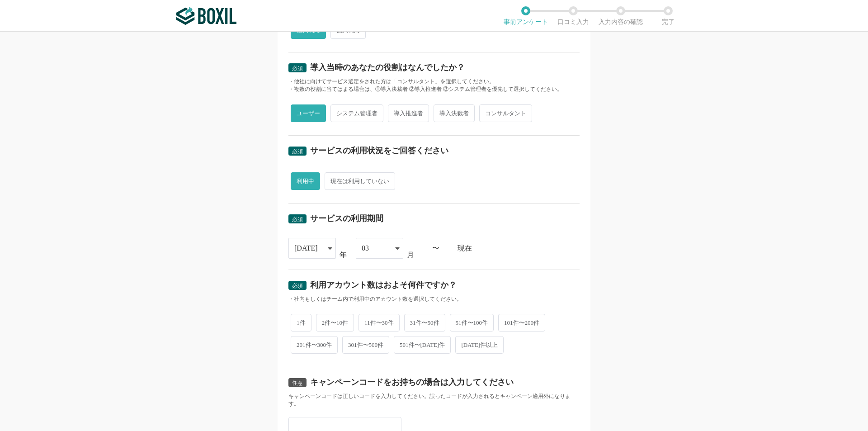 This screenshot has width=868, height=431. Describe the element at coordinates (365, 248) in the screenshot. I see `div: 03` at that location.